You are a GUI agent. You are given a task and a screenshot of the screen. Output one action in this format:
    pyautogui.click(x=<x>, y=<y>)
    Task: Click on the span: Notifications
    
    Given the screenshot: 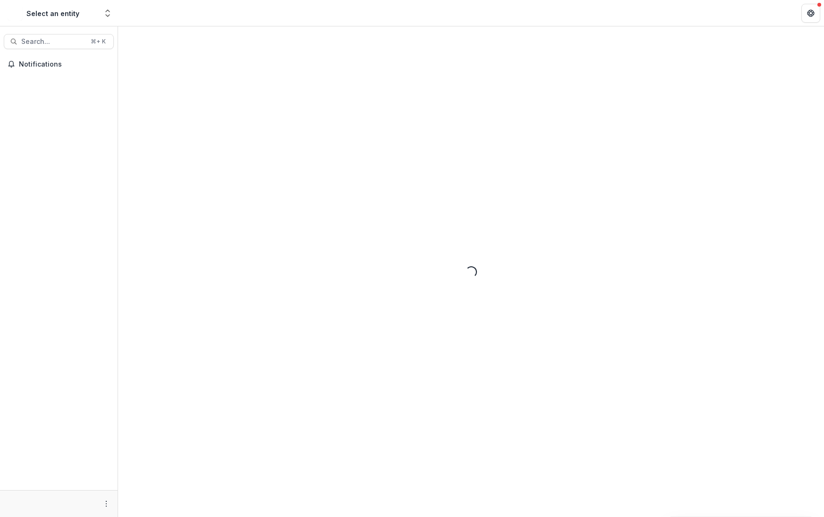 What is the action you would take?
    pyautogui.click(x=64, y=64)
    